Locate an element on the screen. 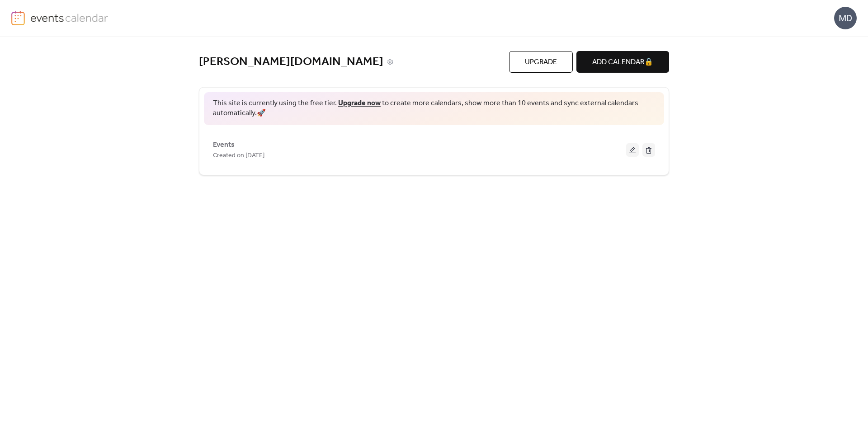  span: Events is located at coordinates (223, 145).